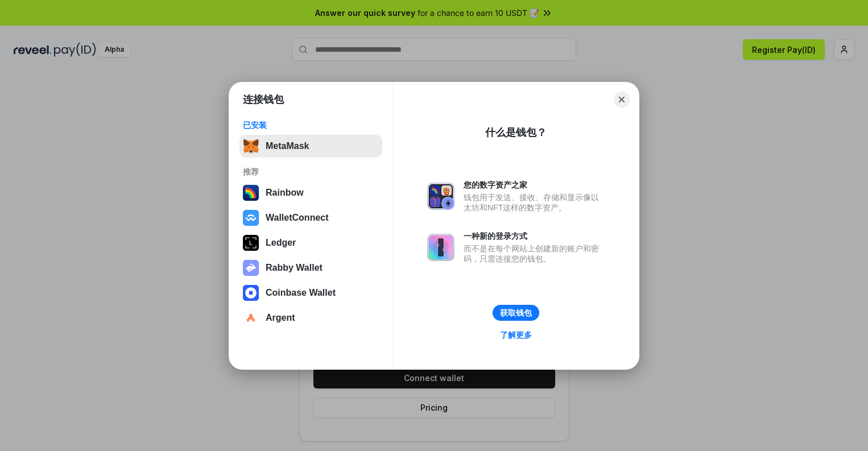 The width and height of the screenshot is (868, 451). Describe the element at coordinates (534, 185) in the screenshot. I see `div: 您的数字资产之家` at that location.